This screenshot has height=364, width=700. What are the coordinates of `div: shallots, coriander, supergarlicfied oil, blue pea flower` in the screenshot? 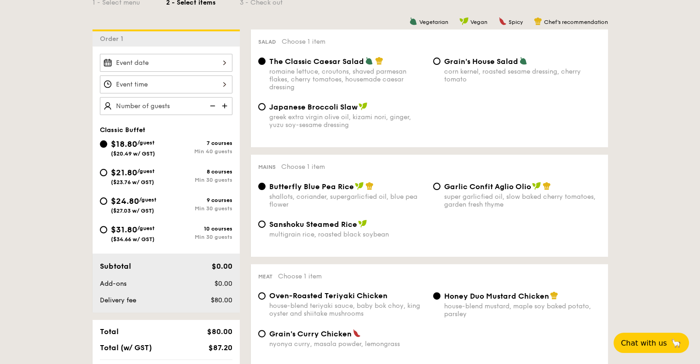 It's located at (348, 201).